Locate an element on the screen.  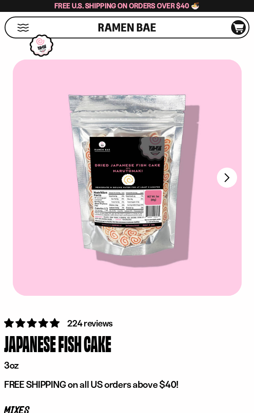
div: Cake is located at coordinates (98, 344).